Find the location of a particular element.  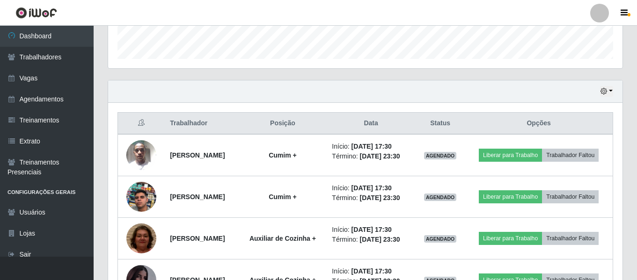

img: CoreUI Logo is located at coordinates (36, 13).